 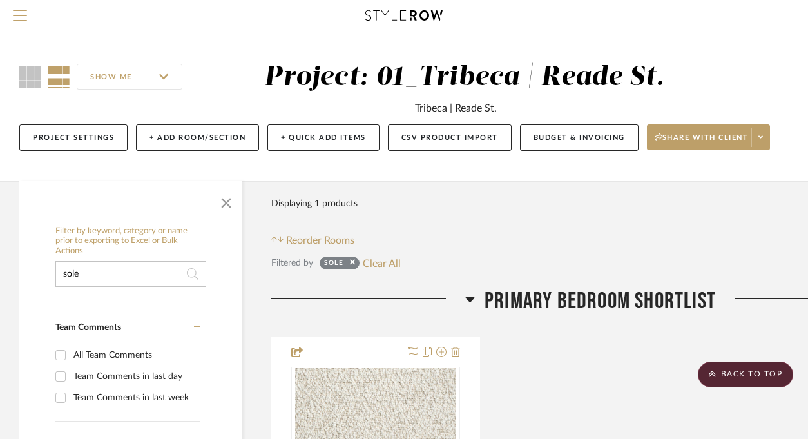 What do you see at coordinates (381, 263) in the screenshot?
I see `button: Clear All` at bounding box center [381, 263].